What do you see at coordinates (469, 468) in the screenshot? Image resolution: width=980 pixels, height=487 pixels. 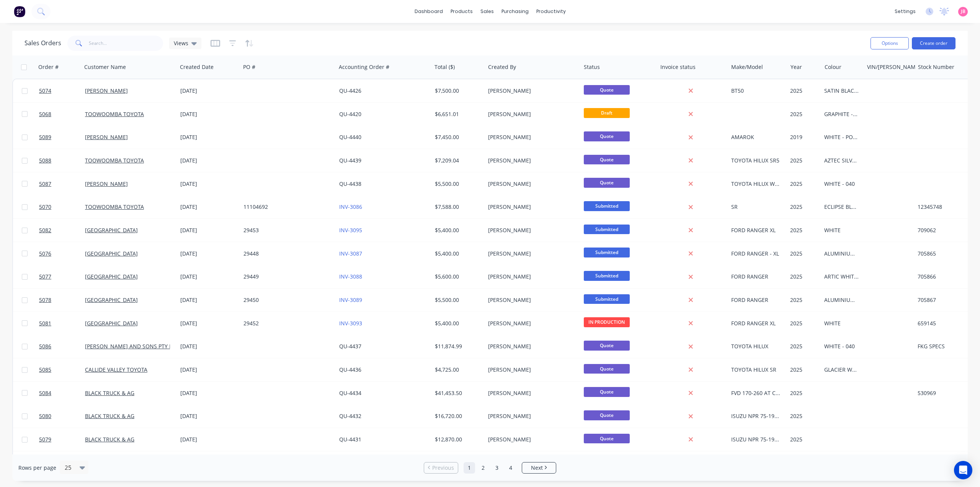 I see `a: Page 1 is your current page` at bounding box center [469, 468].